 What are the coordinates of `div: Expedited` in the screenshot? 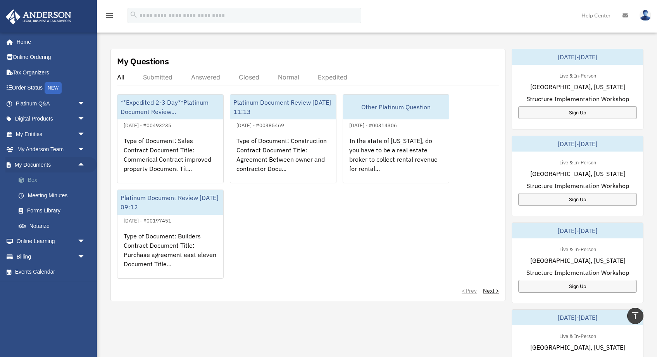 It's located at (333, 77).